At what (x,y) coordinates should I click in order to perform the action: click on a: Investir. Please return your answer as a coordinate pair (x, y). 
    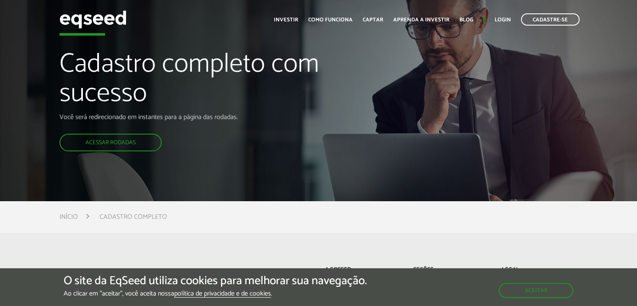
    Looking at the image, I should click on (286, 20).